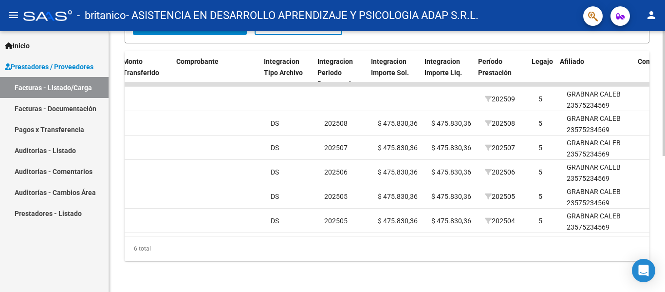  I want to click on mat-icon: menu, so click(14, 15).